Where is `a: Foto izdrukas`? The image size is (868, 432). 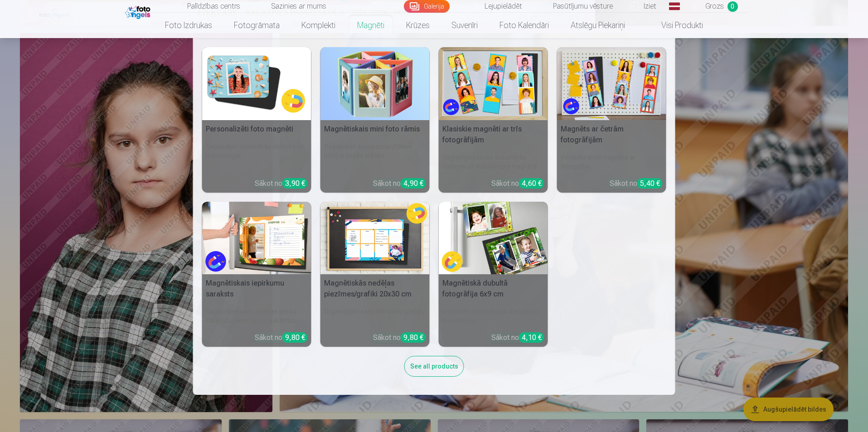 a: Foto izdrukas is located at coordinates (189, 25).